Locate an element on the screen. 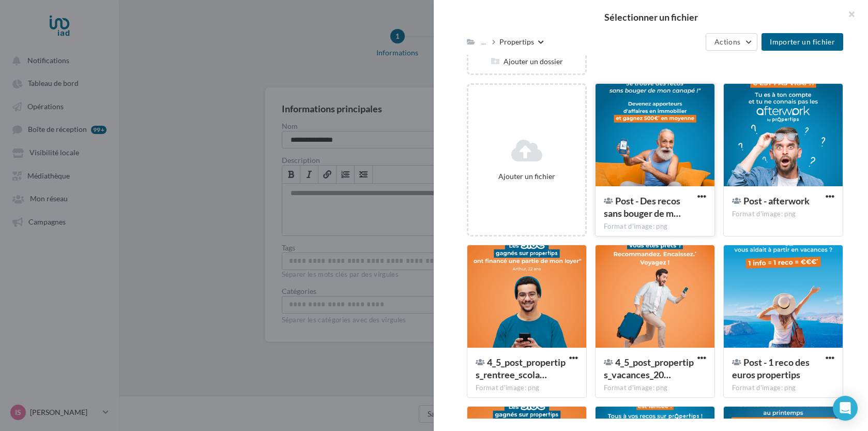  button: Actions is located at coordinates (732, 42).